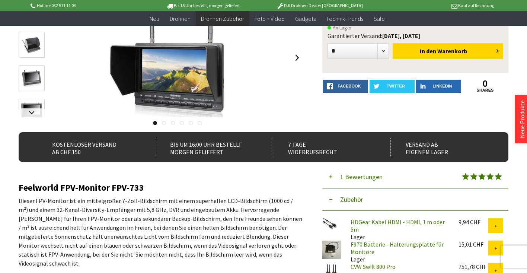  I want to click on a: twitter, so click(392, 86).